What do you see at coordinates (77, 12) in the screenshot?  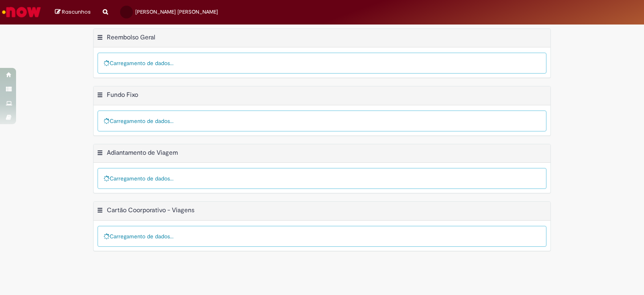 I see `span: Rascunhos` at bounding box center [77, 12].